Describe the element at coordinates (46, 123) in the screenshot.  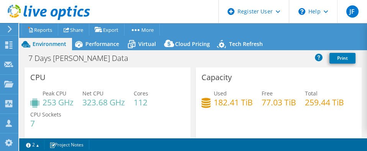
I see `h4: 7` at that location.